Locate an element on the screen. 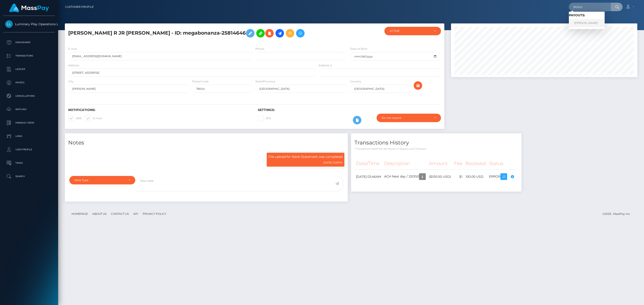 This screenshot has width=644, height=305. label: 2FA is located at coordinates (264, 118).